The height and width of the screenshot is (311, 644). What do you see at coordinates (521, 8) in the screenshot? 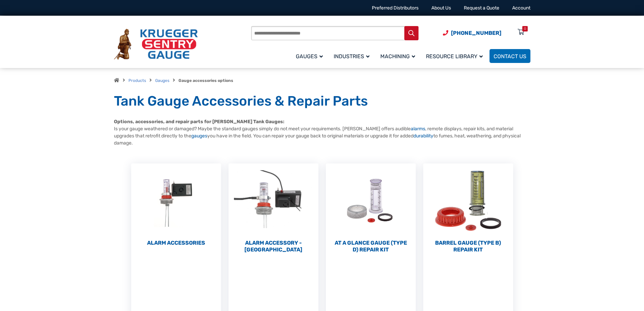
I see `a: Account` at bounding box center [521, 8].